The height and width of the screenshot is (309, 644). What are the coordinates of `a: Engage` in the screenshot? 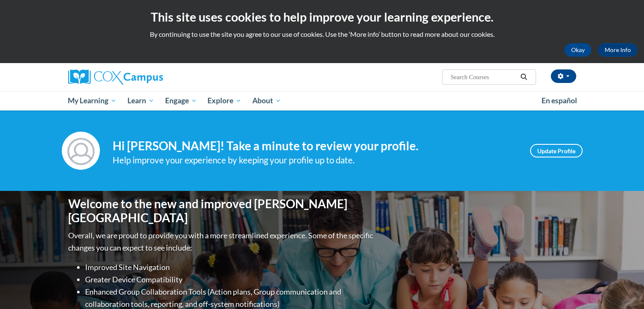 It's located at (181, 101).